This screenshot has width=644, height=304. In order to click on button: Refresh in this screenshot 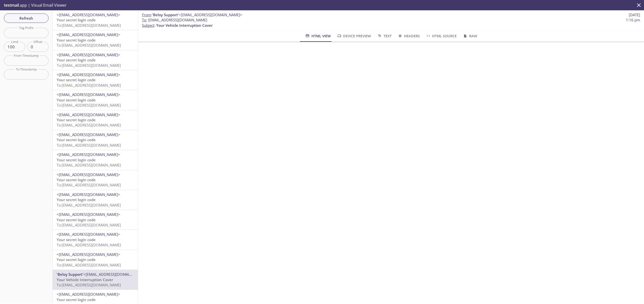, I will do `click(26, 18)`.